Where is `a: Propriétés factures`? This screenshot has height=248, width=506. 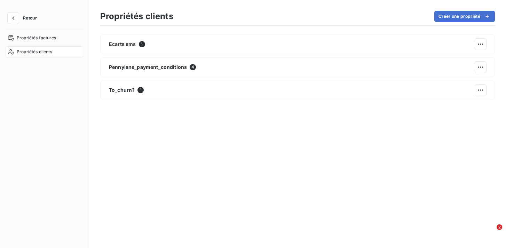
a: Propriétés factures is located at coordinates (44, 38).